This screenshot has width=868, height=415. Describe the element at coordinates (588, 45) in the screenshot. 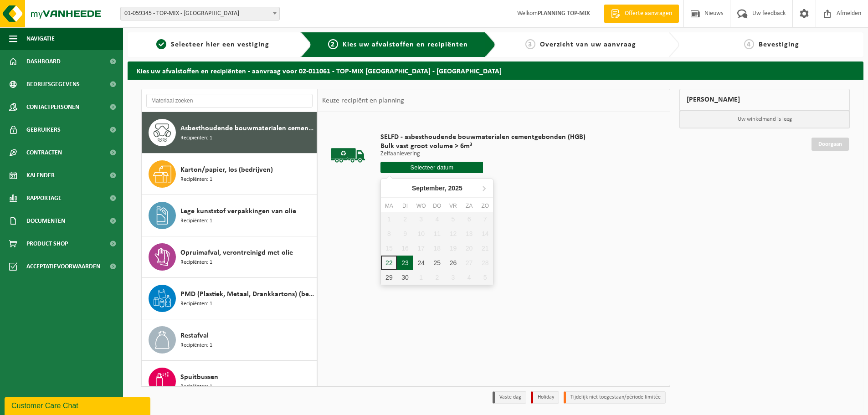

I see `span: Overzicht van uw aanvraag` at that location.